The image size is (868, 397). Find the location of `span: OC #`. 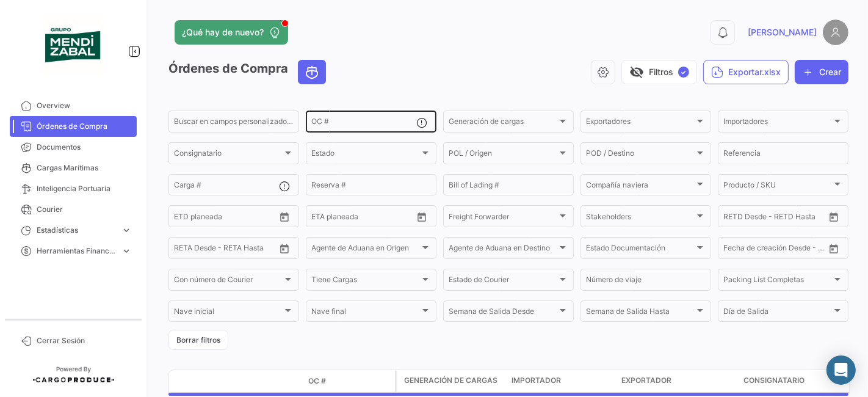

span: OC # is located at coordinates (317, 381).